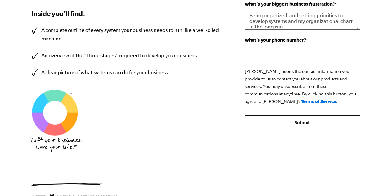  What do you see at coordinates (319, 101) in the screenshot?
I see `a: Terms of Service.` at bounding box center [319, 101].